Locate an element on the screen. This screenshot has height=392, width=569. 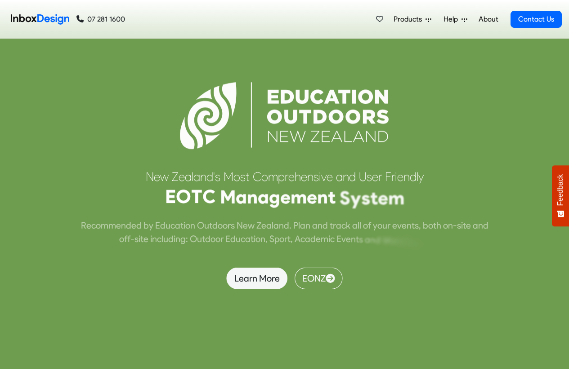
div: W is located at coordinates (386, 240).